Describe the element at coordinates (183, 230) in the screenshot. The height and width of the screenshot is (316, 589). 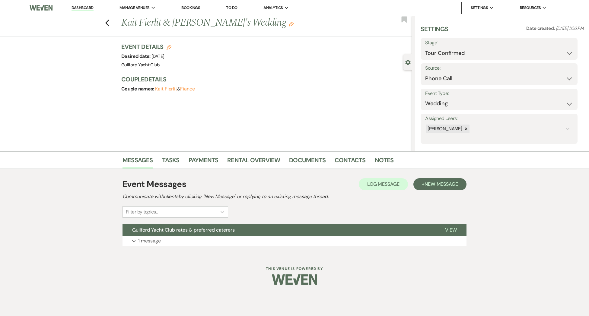
I see `span: Guilford Yacht Club rates & preferred caterers` at that location.